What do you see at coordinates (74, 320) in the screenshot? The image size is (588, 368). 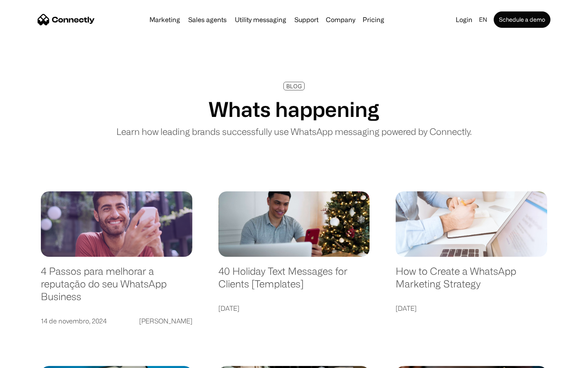 I see `div: 14 de novembro, 2024` at bounding box center [74, 320].